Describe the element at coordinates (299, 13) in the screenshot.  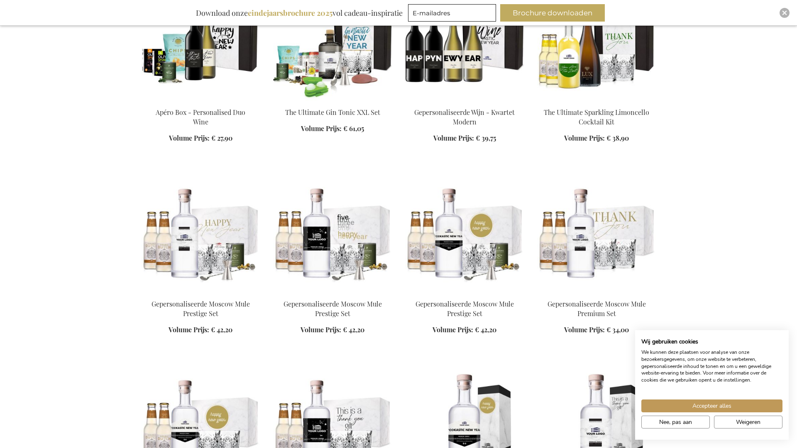
I see `div: Download onze vol cadeau-inspiratie` at that location.